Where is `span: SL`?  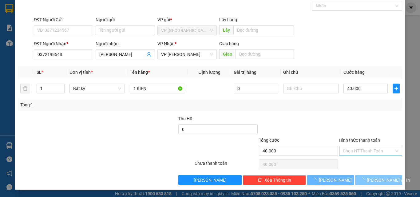
span: SL is located at coordinates (39, 72).